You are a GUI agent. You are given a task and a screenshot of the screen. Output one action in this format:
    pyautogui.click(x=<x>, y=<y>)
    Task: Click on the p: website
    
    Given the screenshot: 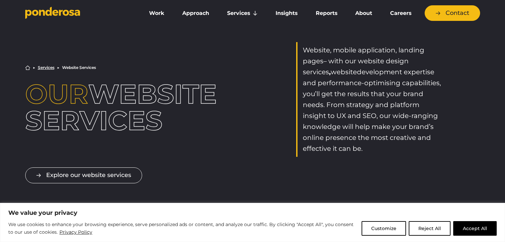 What is the action you would take?
    pyautogui.click(x=372, y=100)
    